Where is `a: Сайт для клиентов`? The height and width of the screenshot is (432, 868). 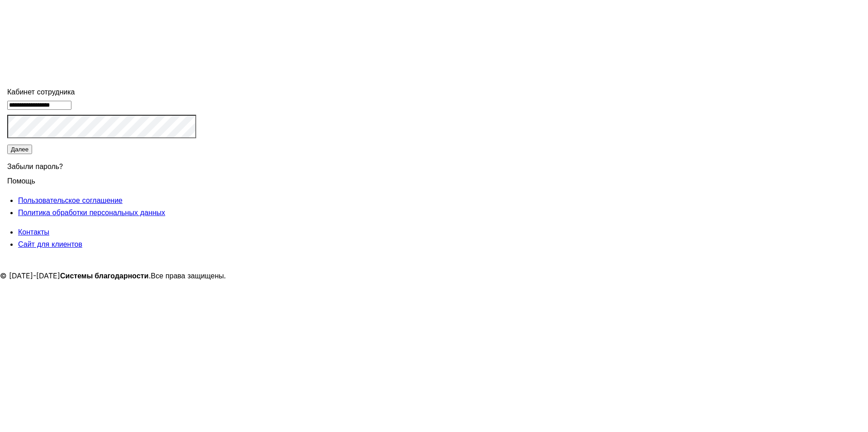 a: Сайт для клиентов is located at coordinates (50, 244).